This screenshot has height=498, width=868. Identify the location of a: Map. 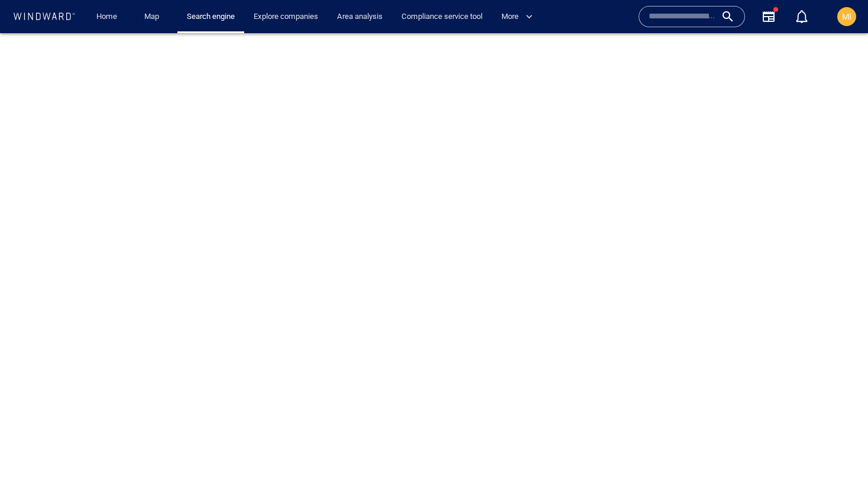
(154, 17).